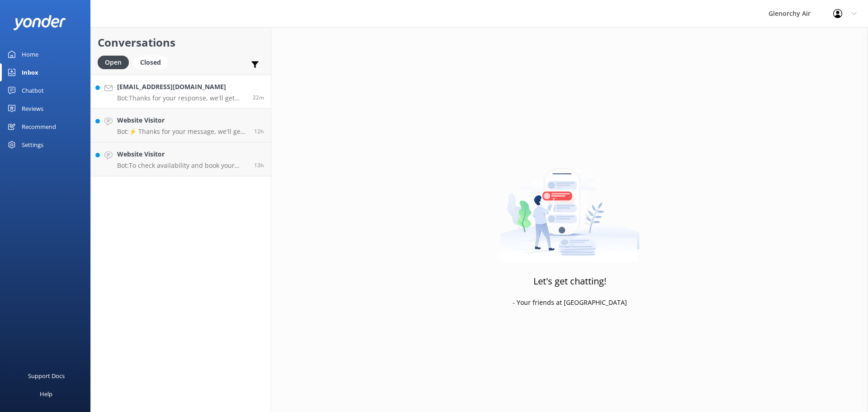  What do you see at coordinates (30, 72) in the screenshot?
I see `div: Inbox` at bounding box center [30, 72].